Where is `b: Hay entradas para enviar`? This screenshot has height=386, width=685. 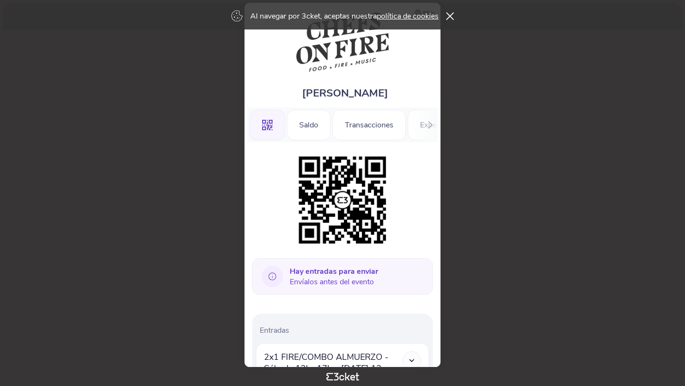 b: Hay entradas para enviar is located at coordinates (334, 272).